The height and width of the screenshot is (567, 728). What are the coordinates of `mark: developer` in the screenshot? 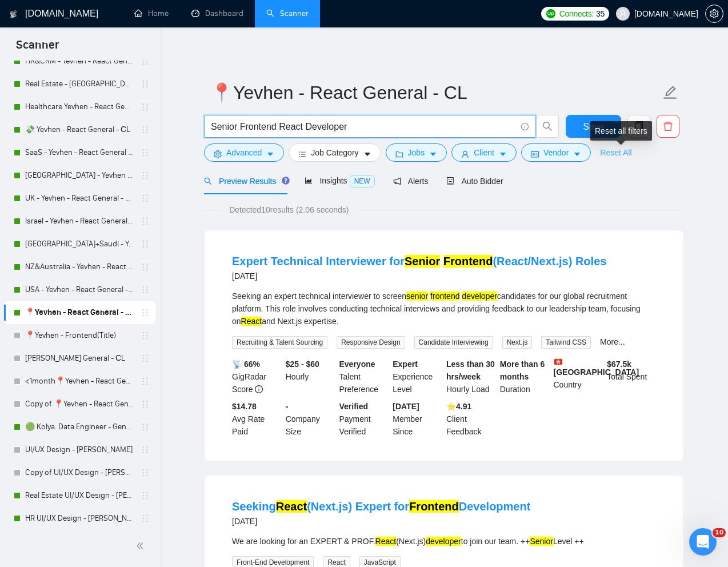 It's located at (479, 296).